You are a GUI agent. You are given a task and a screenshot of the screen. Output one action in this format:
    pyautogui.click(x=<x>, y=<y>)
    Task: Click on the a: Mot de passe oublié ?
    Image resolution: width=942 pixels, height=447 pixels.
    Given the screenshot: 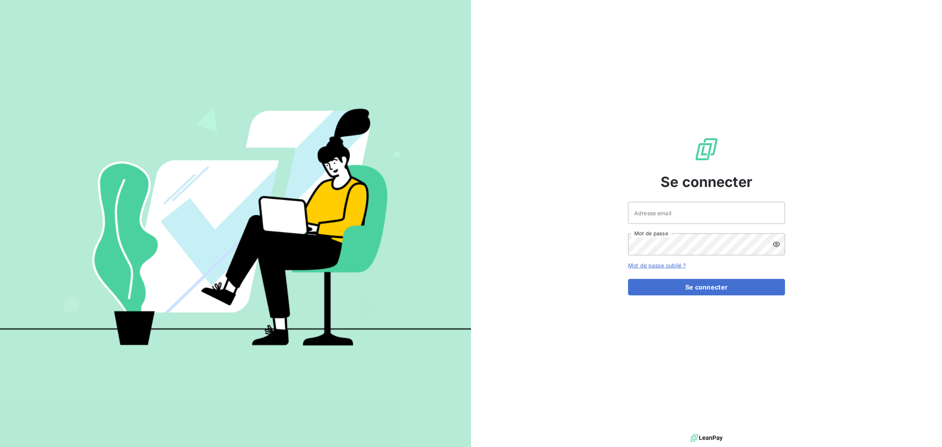 What is the action you would take?
    pyautogui.click(x=657, y=265)
    